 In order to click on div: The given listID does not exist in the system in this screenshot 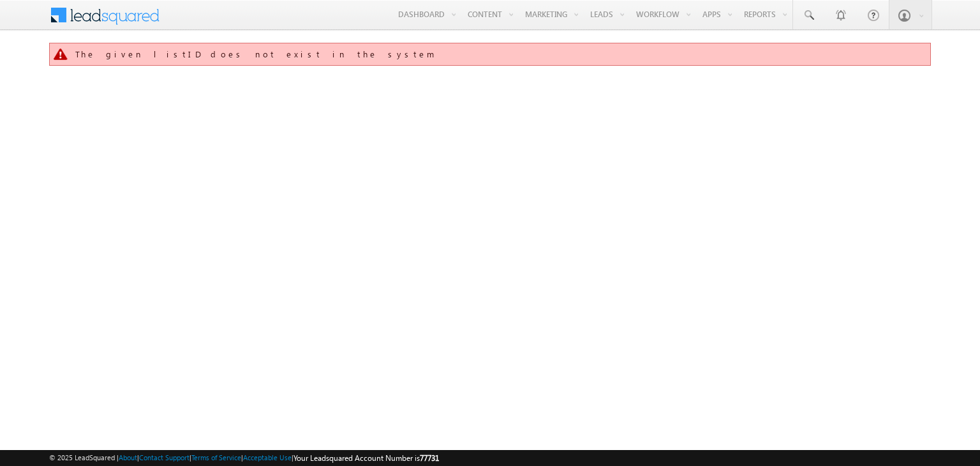, I will do `click(491, 54)`.